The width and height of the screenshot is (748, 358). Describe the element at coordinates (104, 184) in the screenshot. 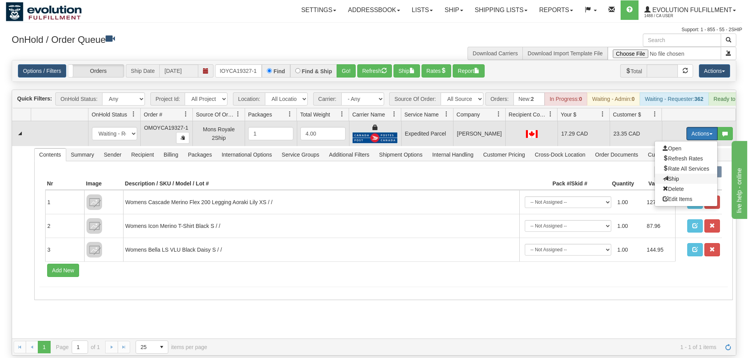

I see `th: Image` at that location.